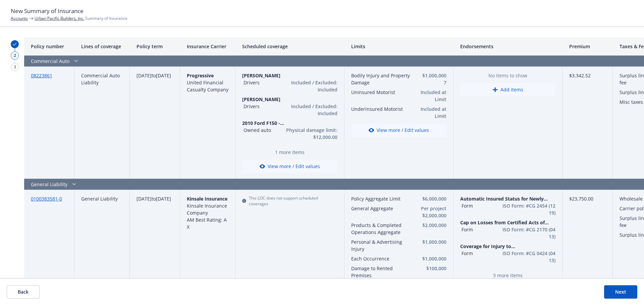  I want to click on span: $2,000,000, so click(430, 225).